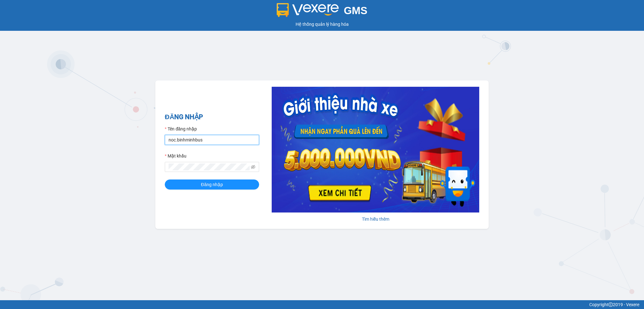 This screenshot has height=309, width=644. I want to click on button: Đăng nhập, so click(212, 184).